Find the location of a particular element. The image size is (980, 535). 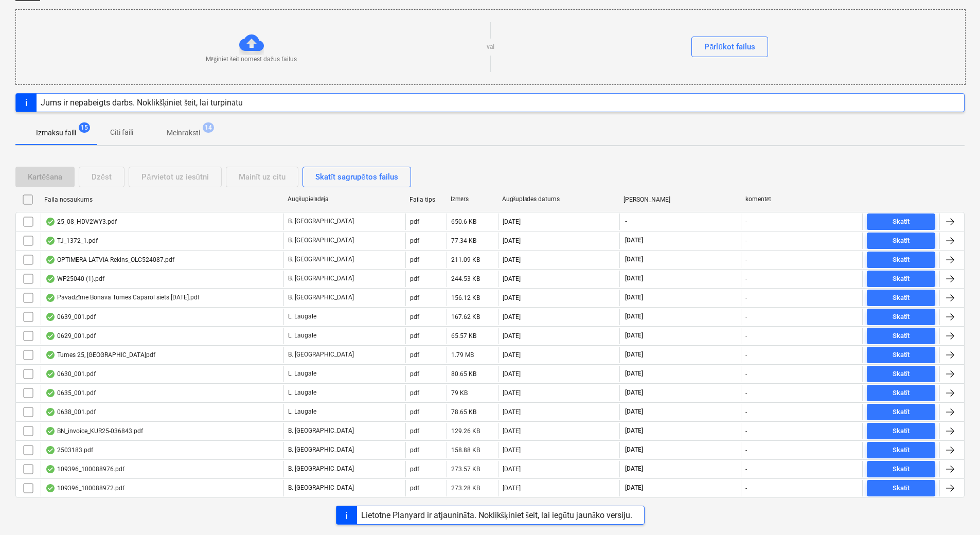

div: 25_08_HDV2WY3.pdf is located at coordinates (81, 222).